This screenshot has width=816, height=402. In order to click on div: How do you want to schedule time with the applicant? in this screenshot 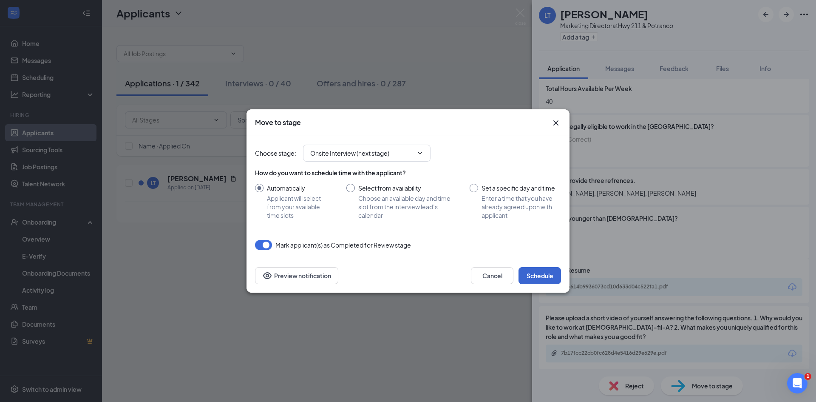, I will do `click(408, 173)`.